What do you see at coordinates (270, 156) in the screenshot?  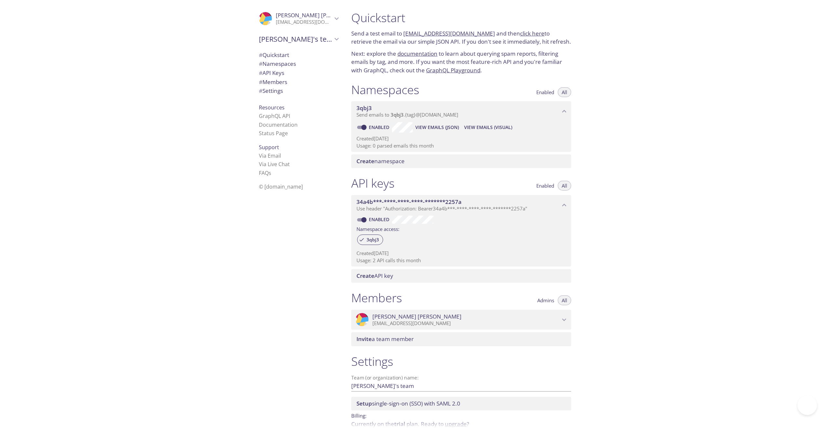 I see `a: Via Email` at bounding box center [270, 156].